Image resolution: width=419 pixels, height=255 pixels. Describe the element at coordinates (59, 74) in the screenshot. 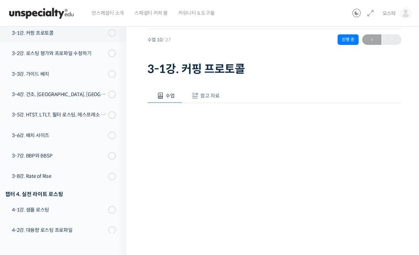

I see `div: 3-3강. 가이드 배치` at that location.